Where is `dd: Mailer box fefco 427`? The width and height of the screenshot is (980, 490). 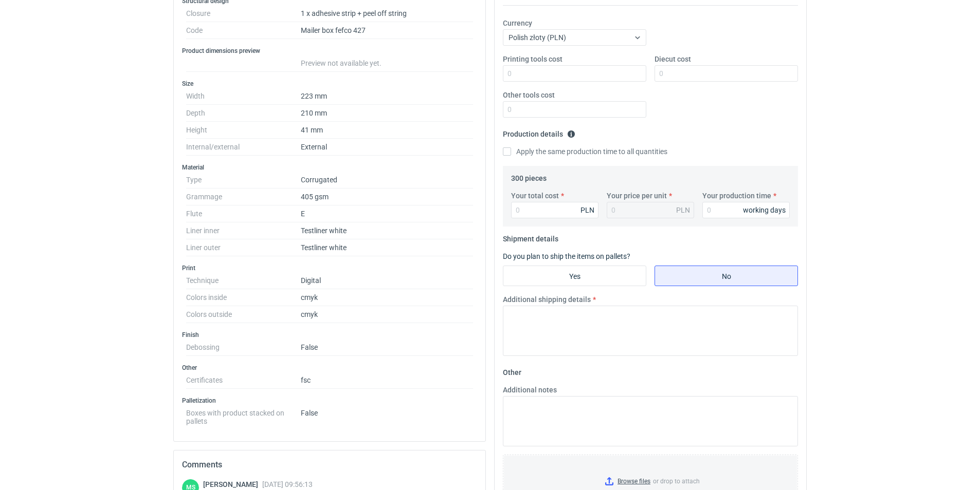
dd: Mailer box fefco 427 is located at coordinates (387, 31).